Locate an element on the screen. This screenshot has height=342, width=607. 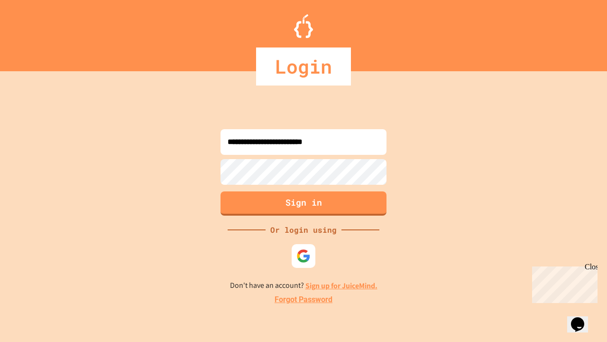
a: Forgot Password is located at coordinates (304, 299).